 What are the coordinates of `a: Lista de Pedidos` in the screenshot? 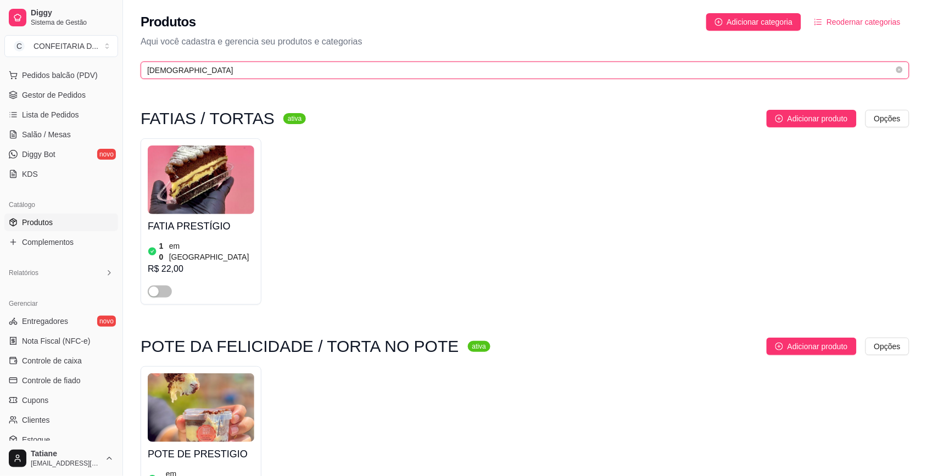 It's located at (61, 115).